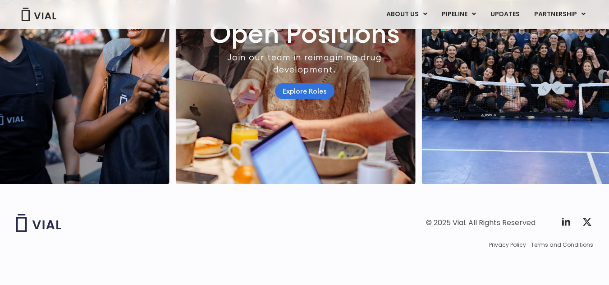  What do you see at coordinates (507, 245) in the screenshot?
I see `span: Privacy Policy` at bounding box center [507, 245].